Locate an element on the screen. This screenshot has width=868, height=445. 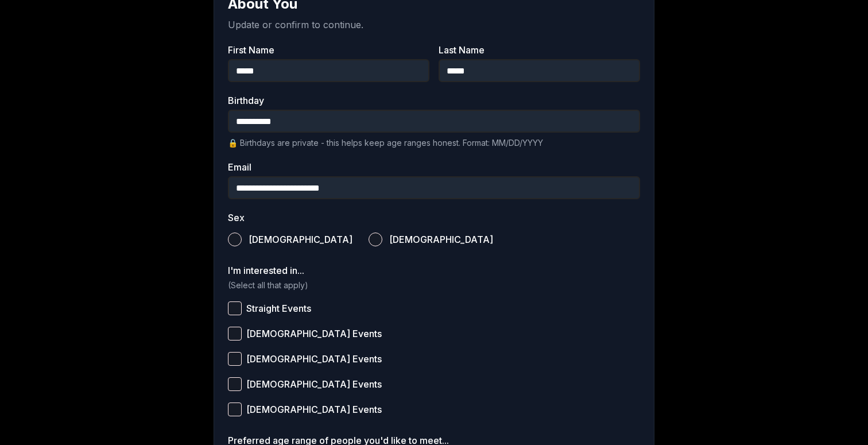
p: Update or confirm to continue. is located at coordinates (434, 24).